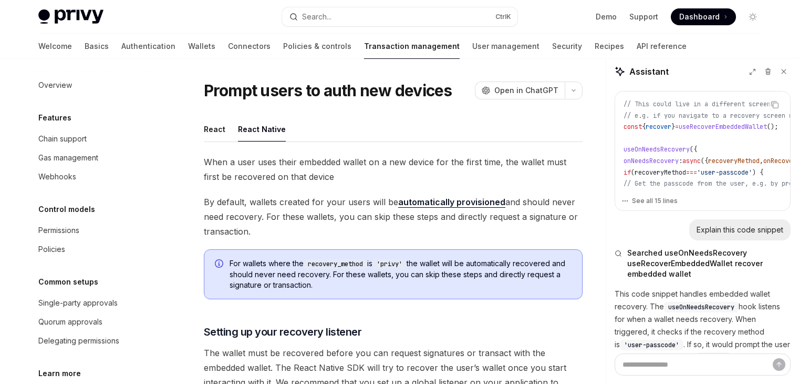 The image size is (799, 384). Describe the element at coordinates (723, 127) in the screenshot. I see `span: useRecoverEmbeddedWallet` at that location.